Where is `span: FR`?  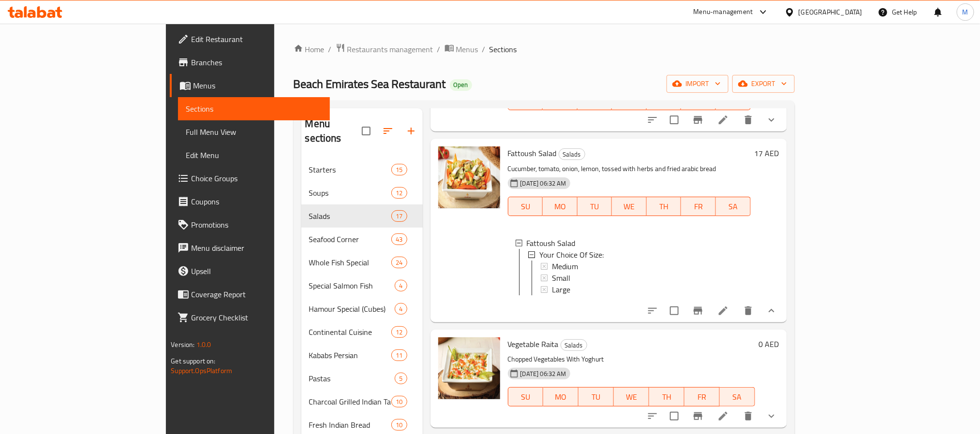
span: FR is located at coordinates (698, 207).